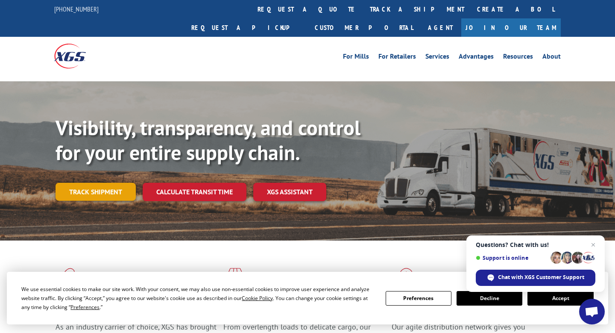 This screenshot has height=333, width=615. What do you see at coordinates (441, 27) in the screenshot?
I see `a: Agent` at bounding box center [441, 27].